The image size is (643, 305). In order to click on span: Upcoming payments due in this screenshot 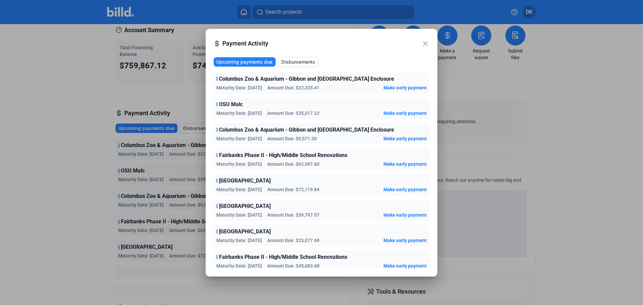, I will do `click(244, 62)`.